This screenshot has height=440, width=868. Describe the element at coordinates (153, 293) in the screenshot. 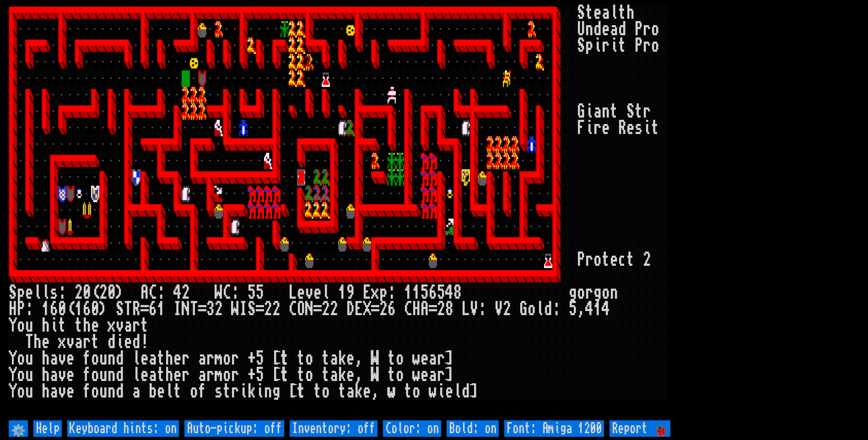

I see `div: C` at that location.